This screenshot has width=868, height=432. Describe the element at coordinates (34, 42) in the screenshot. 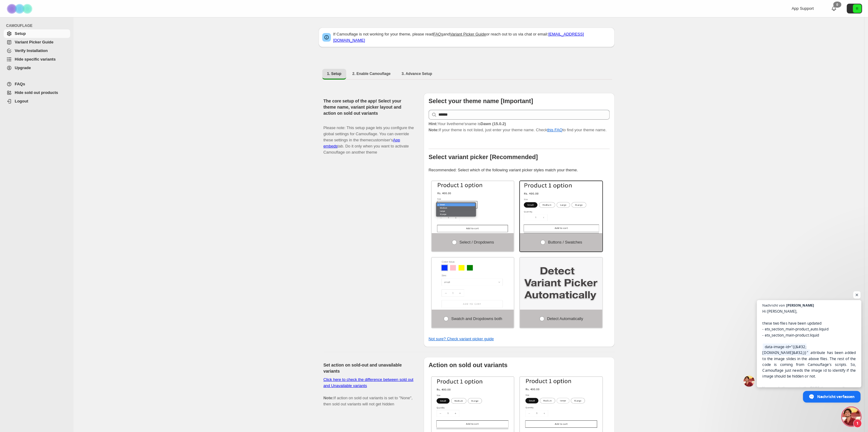

I see `span: Variant Picker Guide` at that location.